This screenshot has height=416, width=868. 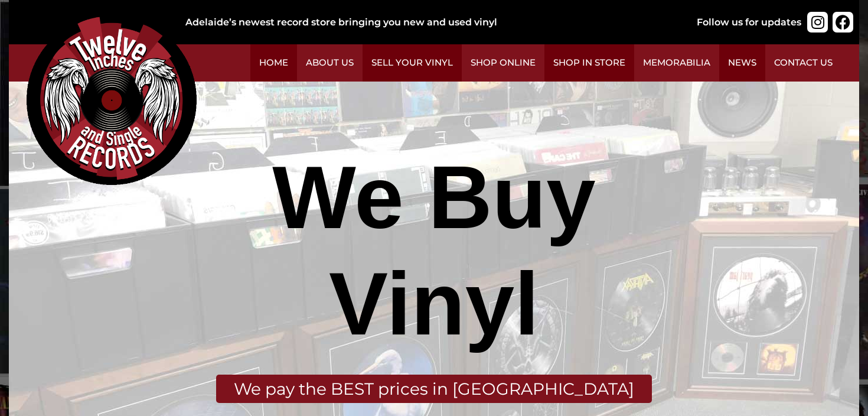 I want to click on a: Sell Your Vinyl, so click(x=412, y=63).